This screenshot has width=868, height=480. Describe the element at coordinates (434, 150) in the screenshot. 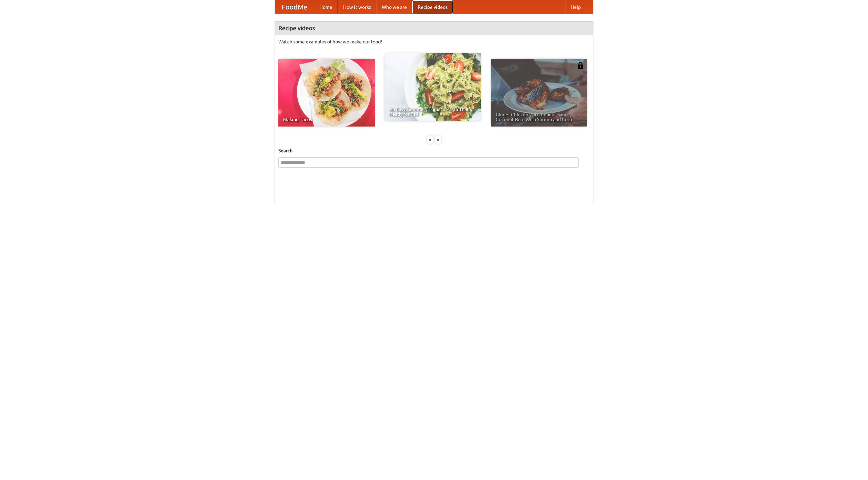

I see `h5: Search` at that location.